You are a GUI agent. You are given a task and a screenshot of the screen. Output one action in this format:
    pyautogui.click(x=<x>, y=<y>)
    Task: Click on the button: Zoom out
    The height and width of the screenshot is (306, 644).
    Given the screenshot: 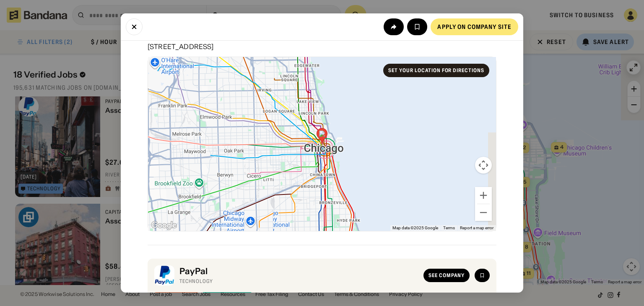 What is the action you would take?
    pyautogui.click(x=483, y=212)
    